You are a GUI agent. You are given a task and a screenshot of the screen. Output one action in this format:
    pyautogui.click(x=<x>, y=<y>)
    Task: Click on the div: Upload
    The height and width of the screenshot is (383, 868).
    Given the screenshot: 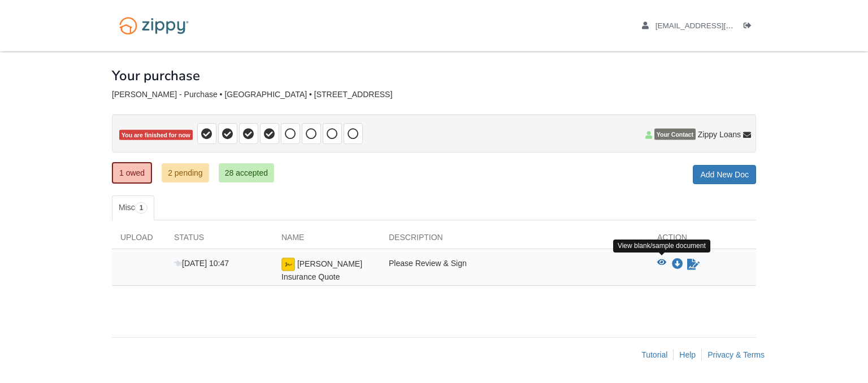 What is the action you would take?
    pyautogui.click(x=138, y=240)
    